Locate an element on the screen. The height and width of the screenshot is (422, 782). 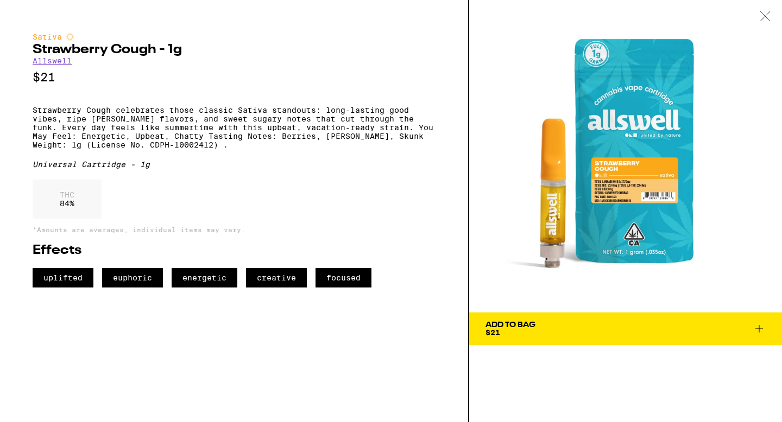
p: $21 is located at coordinates (234, 77).